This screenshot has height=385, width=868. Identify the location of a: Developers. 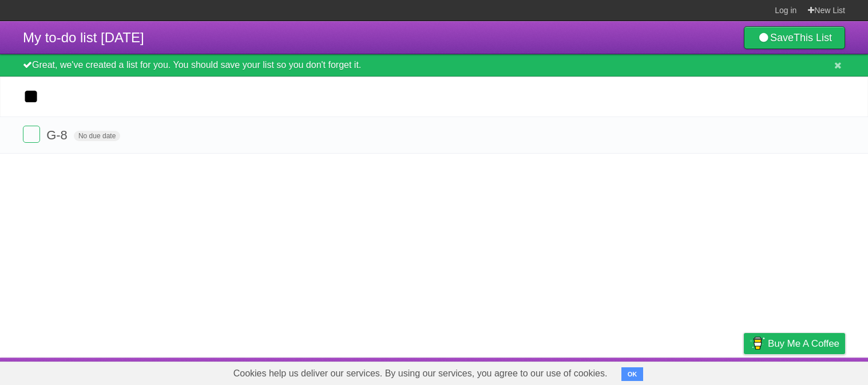
(652, 371).